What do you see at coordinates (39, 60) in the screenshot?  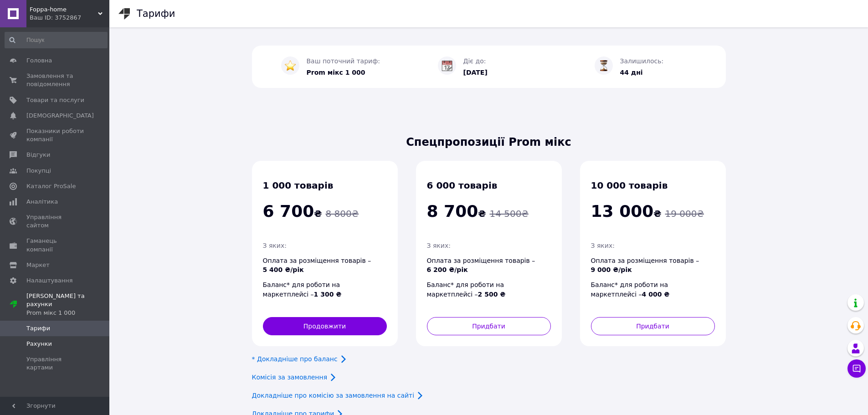 I see `span: Головна` at bounding box center [39, 60].